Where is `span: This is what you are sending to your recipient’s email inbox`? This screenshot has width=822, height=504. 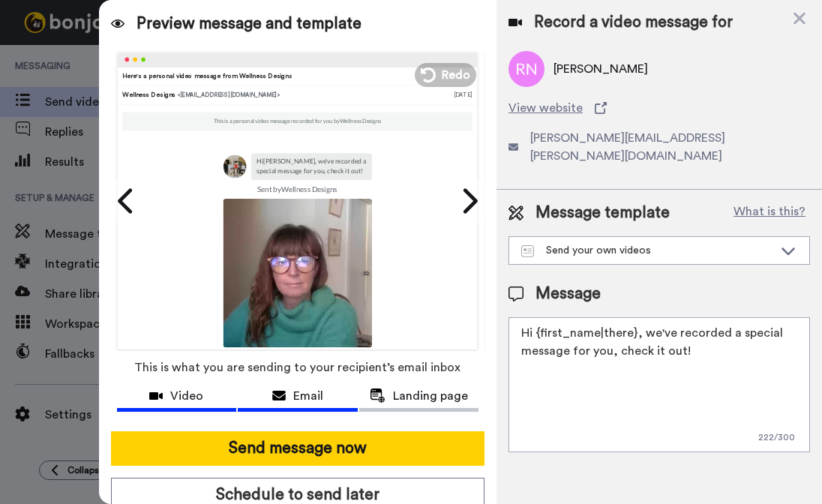 span: This is what you are sending to your recipient’s email inbox is located at coordinates (297, 367).